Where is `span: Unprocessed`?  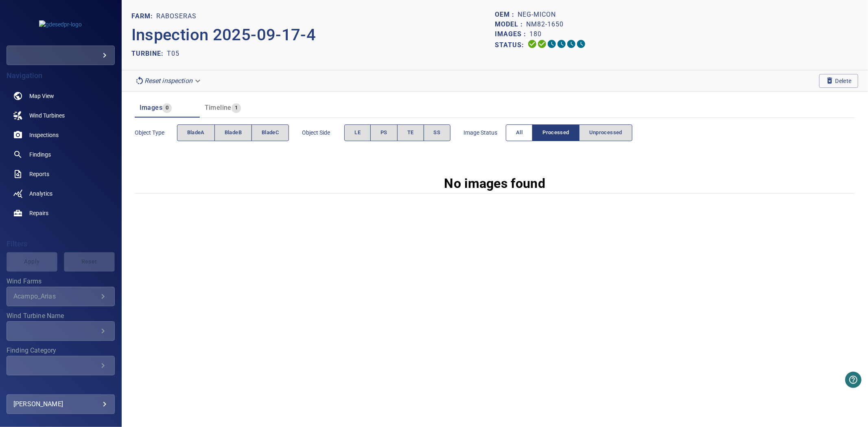
span: Unprocessed is located at coordinates (606, 133).